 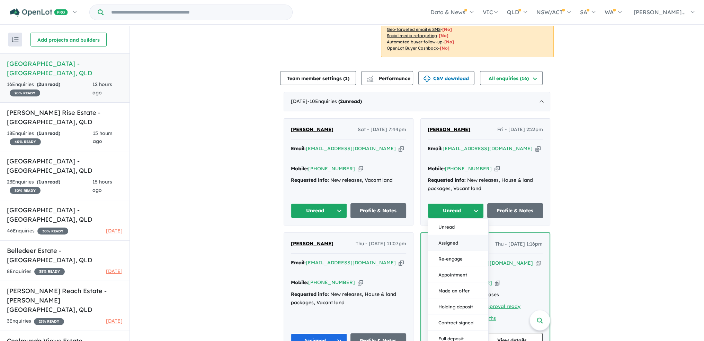 What do you see at coordinates (370, 77) in the screenshot?
I see `img: line-chart.svg` at bounding box center [370, 77].